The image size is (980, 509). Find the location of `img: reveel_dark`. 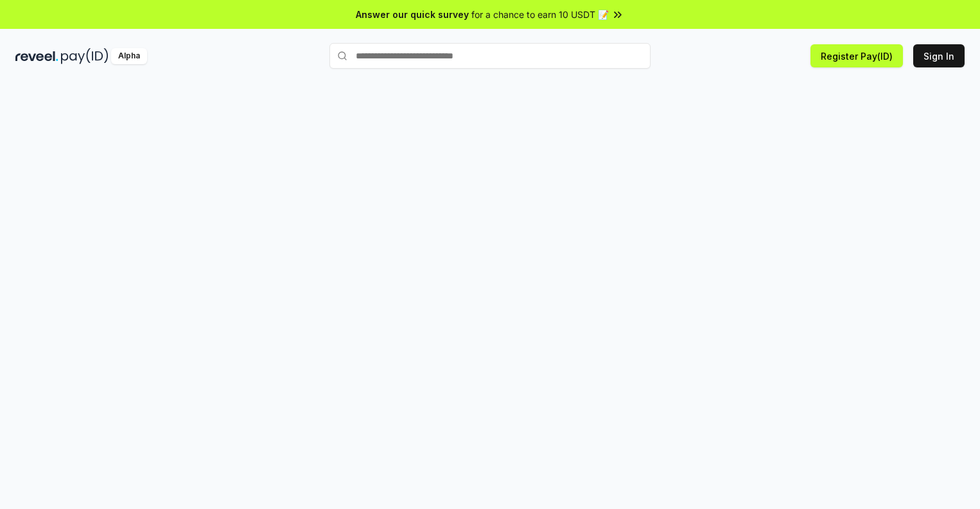

img: reveel_dark is located at coordinates (37, 56).